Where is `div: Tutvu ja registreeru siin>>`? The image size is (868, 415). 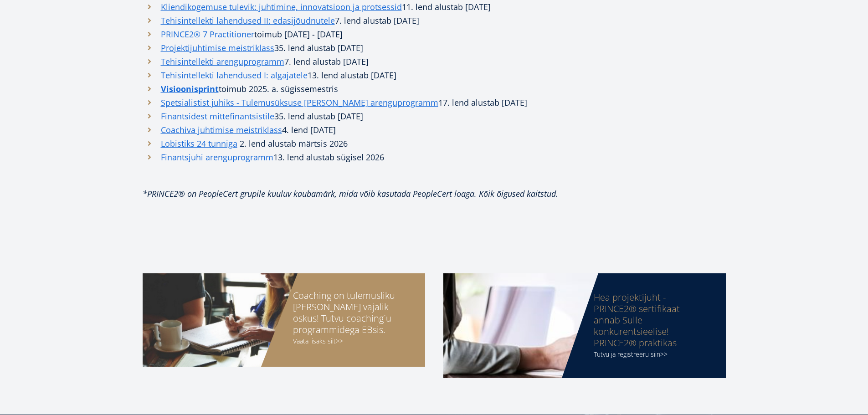 div: Tutvu ja registreeru siin>> is located at coordinates (651, 354).